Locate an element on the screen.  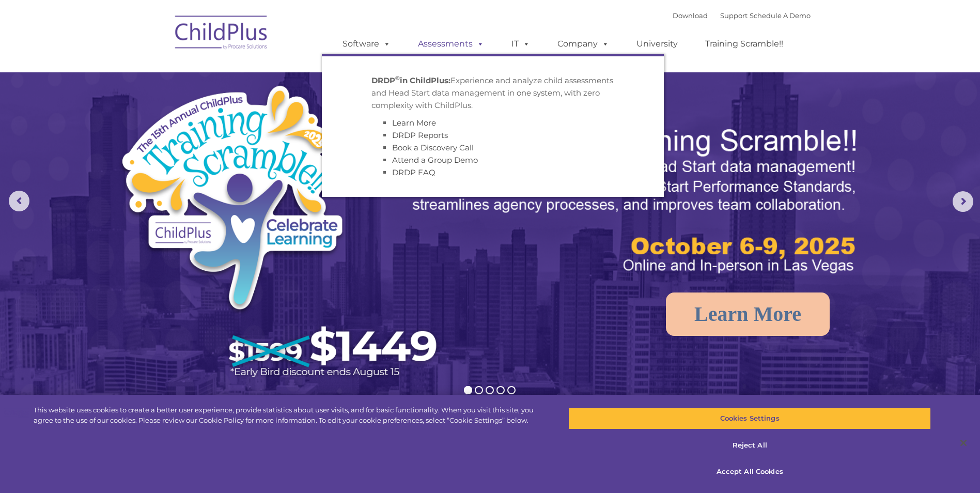
a: Software is located at coordinates (366, 44).